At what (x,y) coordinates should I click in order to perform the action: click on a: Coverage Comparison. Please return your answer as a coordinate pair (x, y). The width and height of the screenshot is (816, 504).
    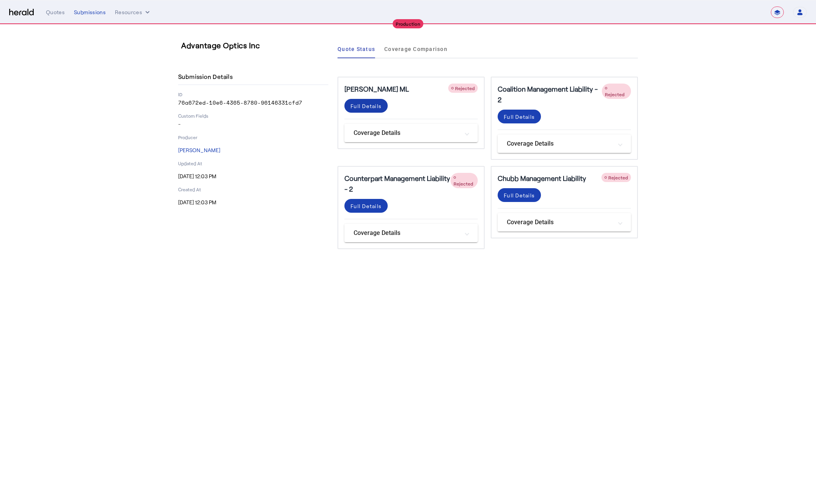
    Looking at the image, I should click on (416, 49).